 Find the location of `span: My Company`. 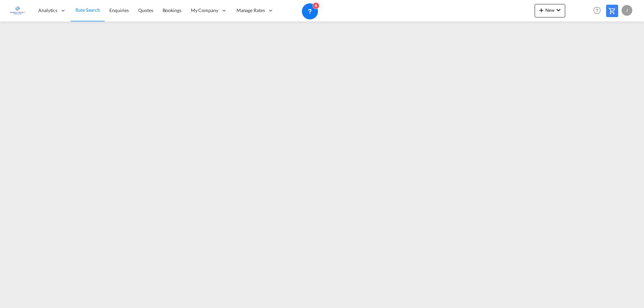

span: My Company is located at coordinates (204, 10).